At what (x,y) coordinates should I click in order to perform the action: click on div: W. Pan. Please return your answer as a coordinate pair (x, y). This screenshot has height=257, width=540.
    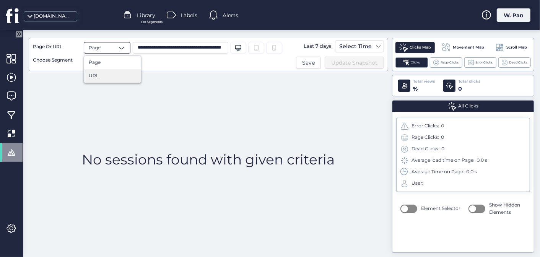
    Looking at the image, I should click on (514, 15).